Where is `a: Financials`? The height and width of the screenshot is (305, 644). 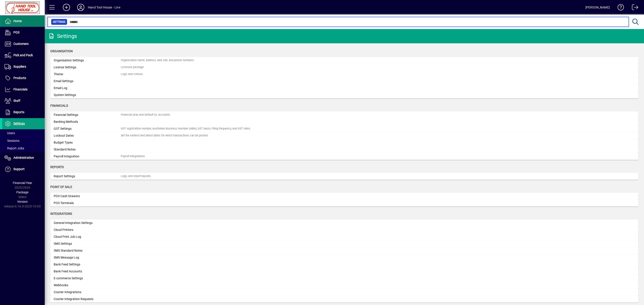
a: Financials is located at coordinates (23, 89).